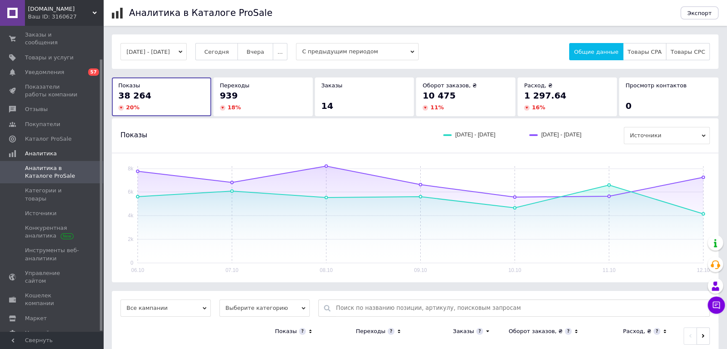  Describe the element at coordinates (420, 270) in the screenshot. I see `text: 09.10` at that location.